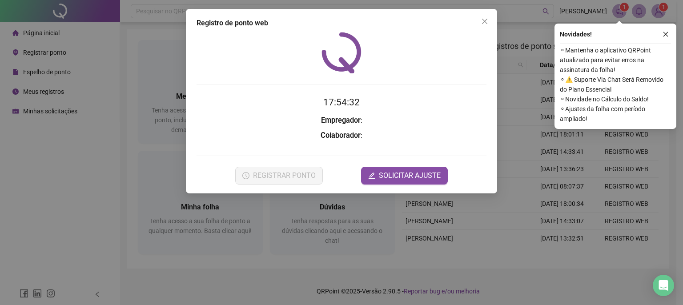 Image resolution: width=683 pixels, height=305 pixels. Describe the element at coordinates (341, 120) in the screenshot. I see `strong: Empregador` at that location.